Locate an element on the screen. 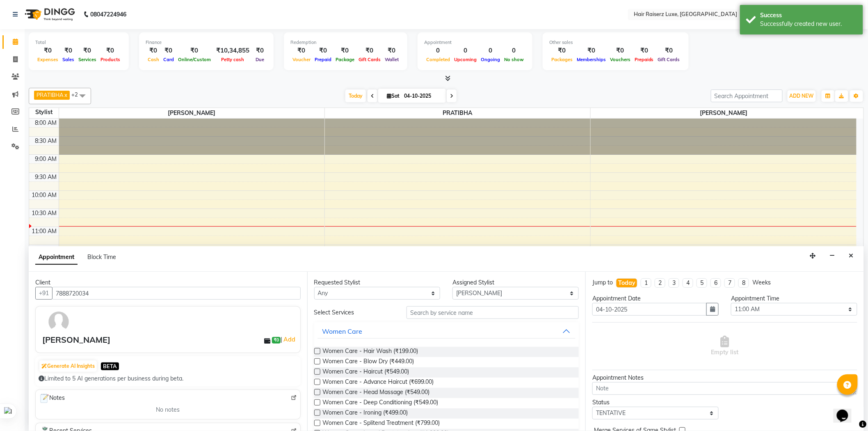 This screenshot has width=868, height=431. div: Limited to 5 AI generations per business during beta. is located at coordinates (168, 379).